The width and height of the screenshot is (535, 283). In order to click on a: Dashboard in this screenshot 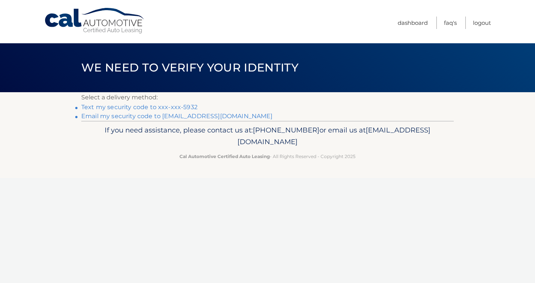, I will do `click(412, 23)`.